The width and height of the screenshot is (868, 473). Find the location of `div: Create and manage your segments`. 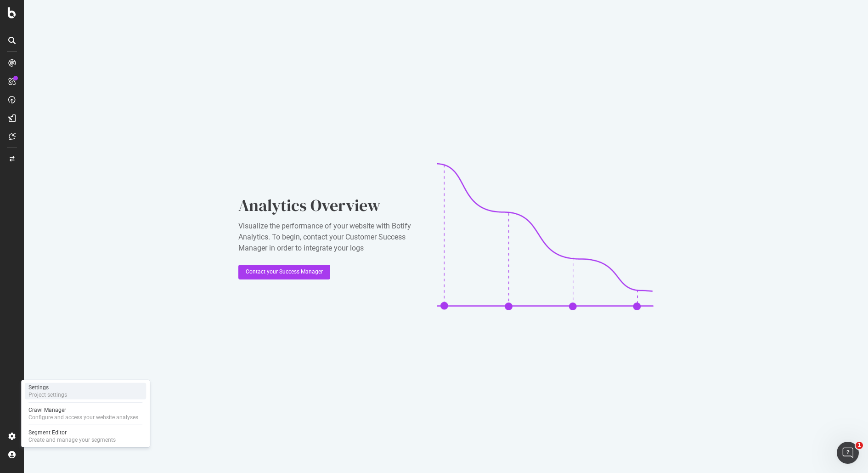

div: Create and manage your segments is located at coordinates (72, 440).